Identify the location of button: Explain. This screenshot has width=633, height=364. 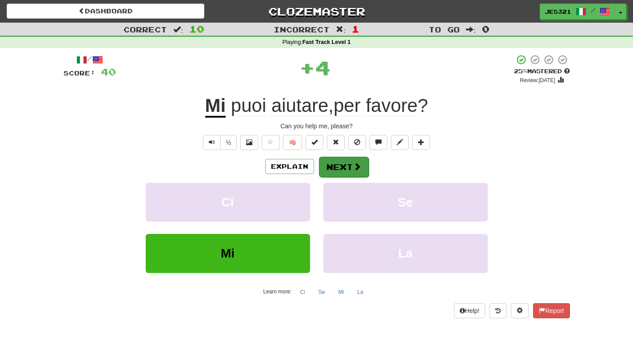
(290, 167).